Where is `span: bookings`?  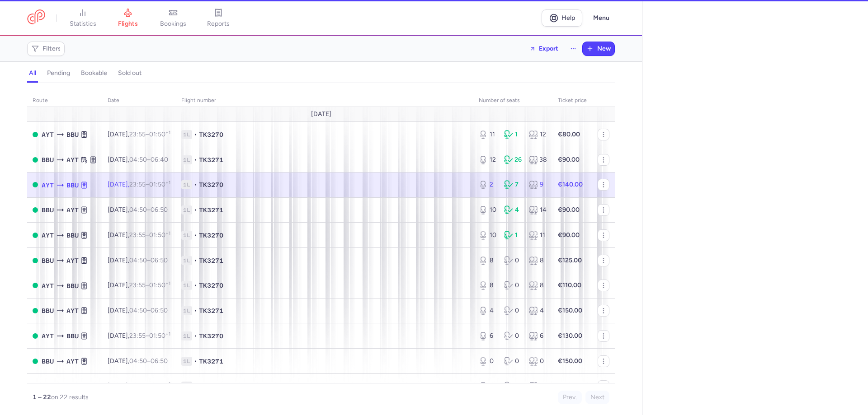
span: bookings is located at coordinates (173, 24).